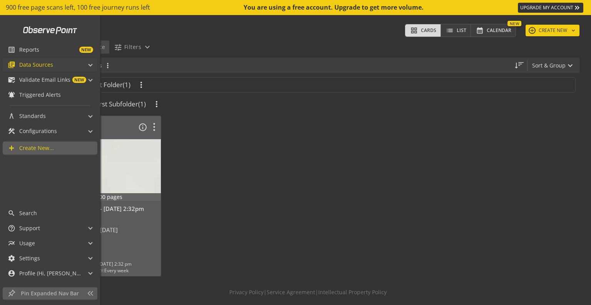 The height and width of the screenshot is (305, 591). Describe the element at coordinates (78, 7) in the screenshot. I see `span: 900 free page scans left, 100 free journey runs left` at that location.